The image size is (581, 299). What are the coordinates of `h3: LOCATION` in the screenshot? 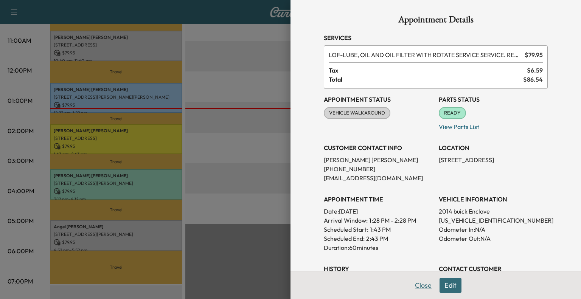 It's located at (494, 148).